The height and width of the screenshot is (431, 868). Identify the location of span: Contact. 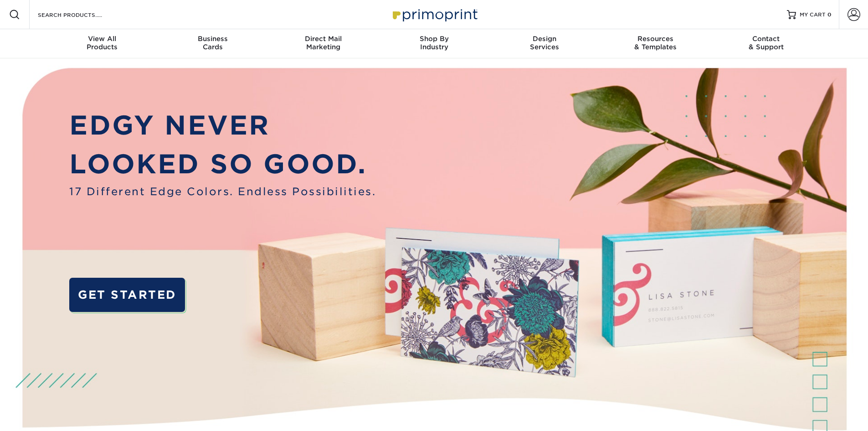
(767, 39).